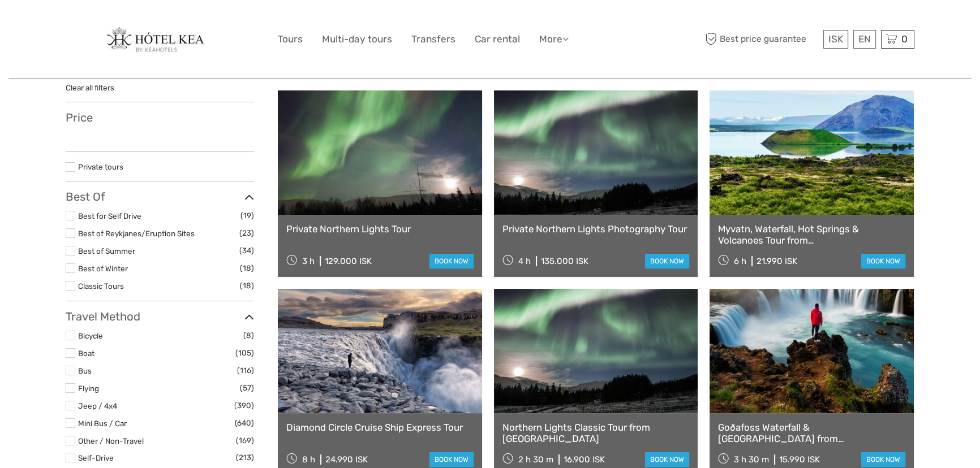 The height and width of the screenshot is (468, 980). I want to click on span: 3 h, so click(308, 261).